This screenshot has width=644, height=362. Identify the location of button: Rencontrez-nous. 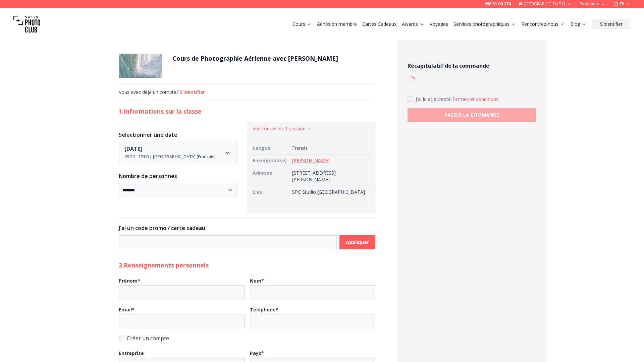
(543, 24).